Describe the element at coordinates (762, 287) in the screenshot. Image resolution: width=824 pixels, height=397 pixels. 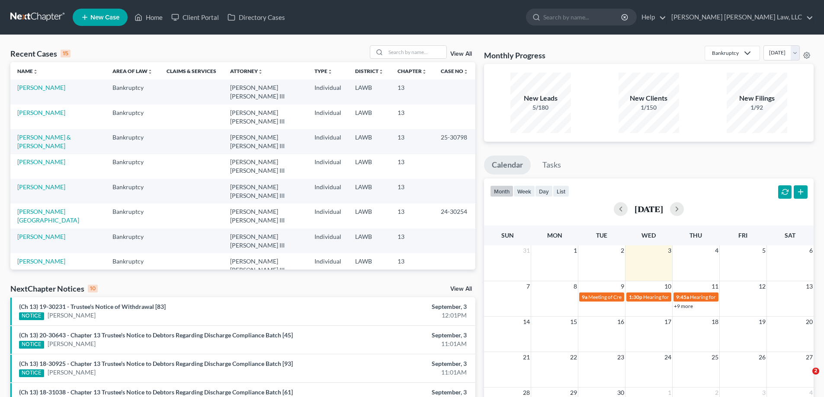
I see `span: 12` at that location.